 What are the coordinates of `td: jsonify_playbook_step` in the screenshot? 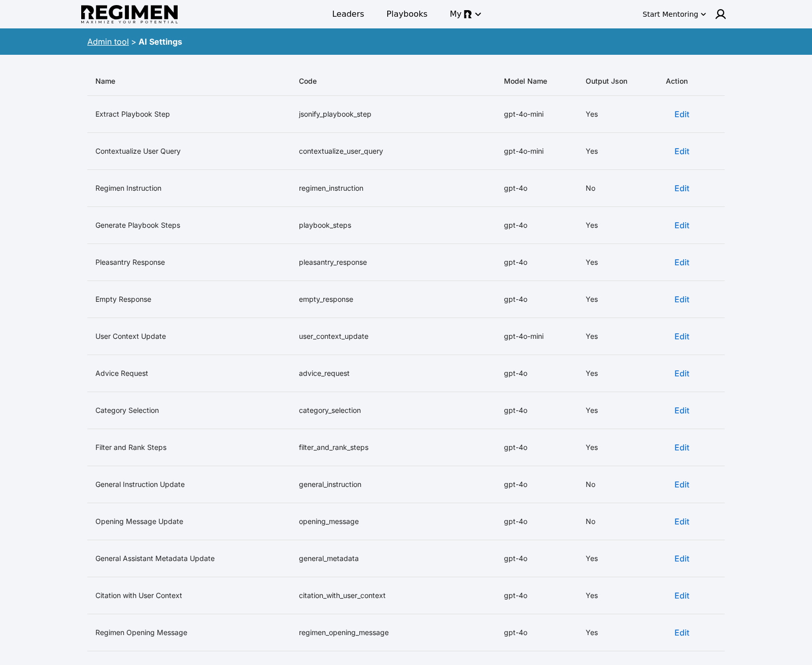 It's located at (394, 114).